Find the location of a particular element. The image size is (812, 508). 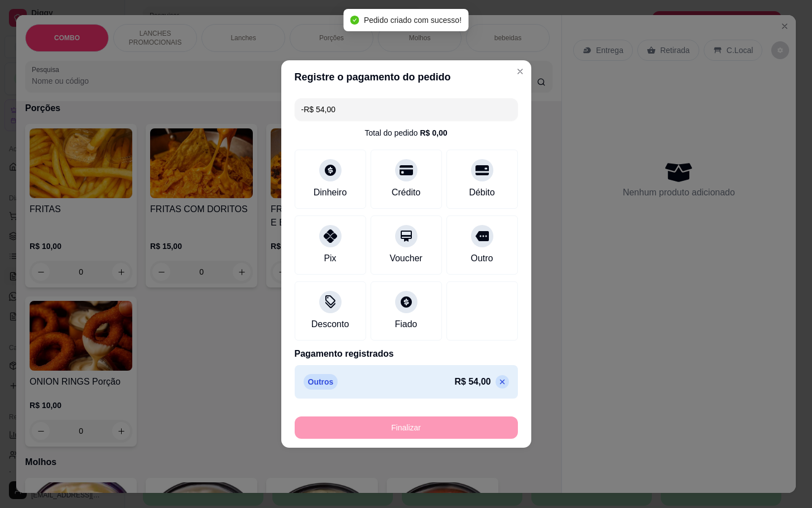

div: Desconto is located at coordinates (331, 324).